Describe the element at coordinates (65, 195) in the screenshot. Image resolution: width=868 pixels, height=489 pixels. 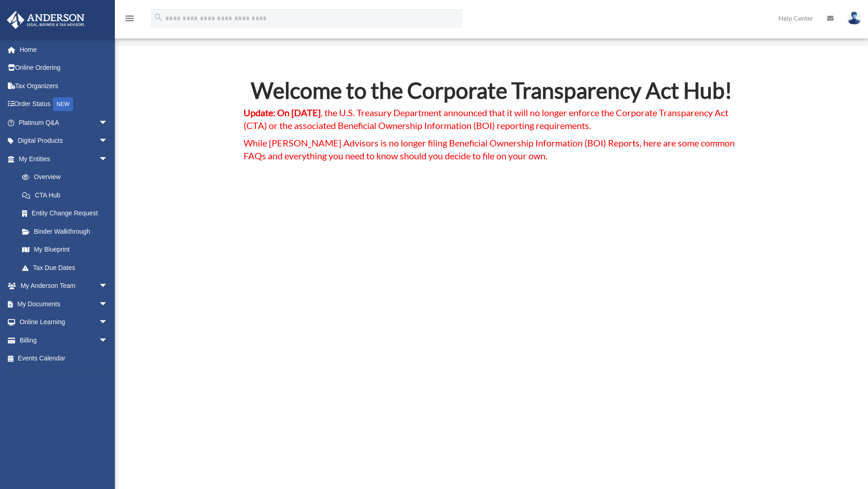
I see `a: CTA Hub` at that location.